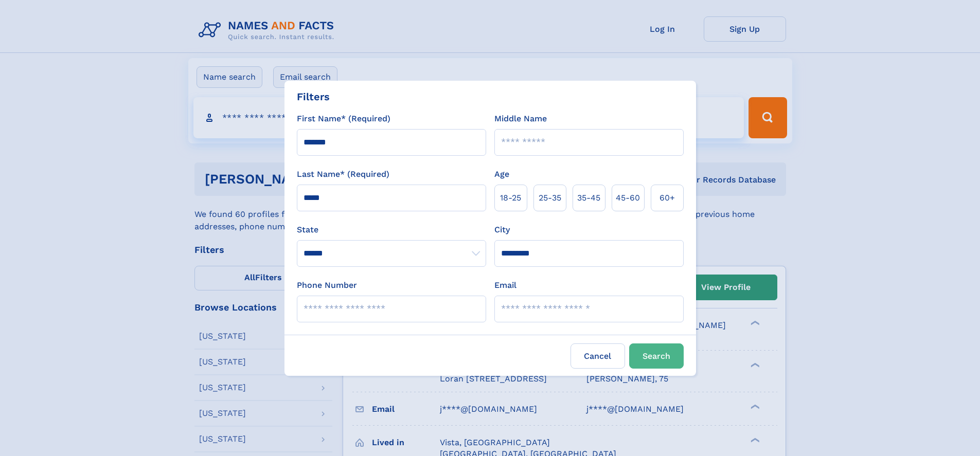 This screenshot has height=456, width=980. What do you see at coordinates (589, 198) in the screenshot?
I see `span: 35‑45` at bounding box center [589, 198].